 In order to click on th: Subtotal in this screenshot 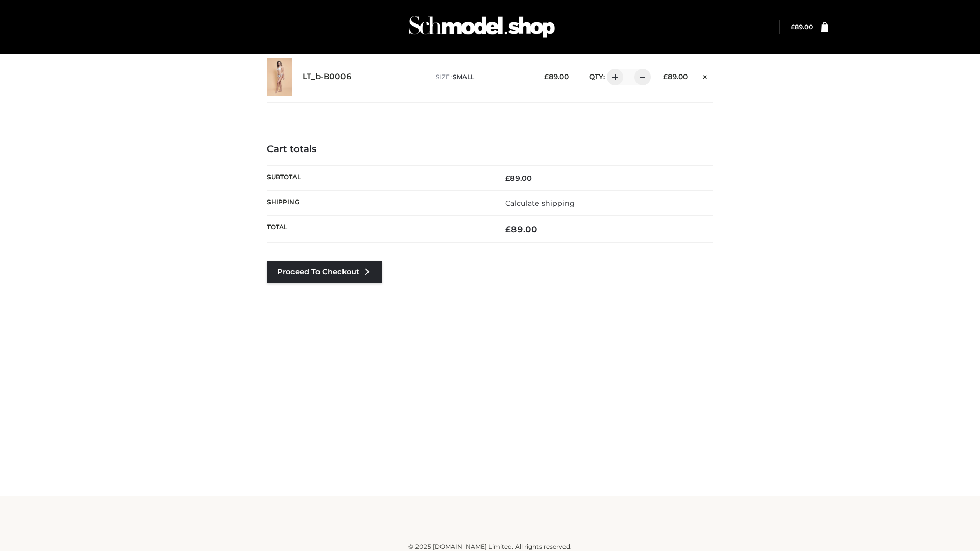, I will do `click(378, 177)`.